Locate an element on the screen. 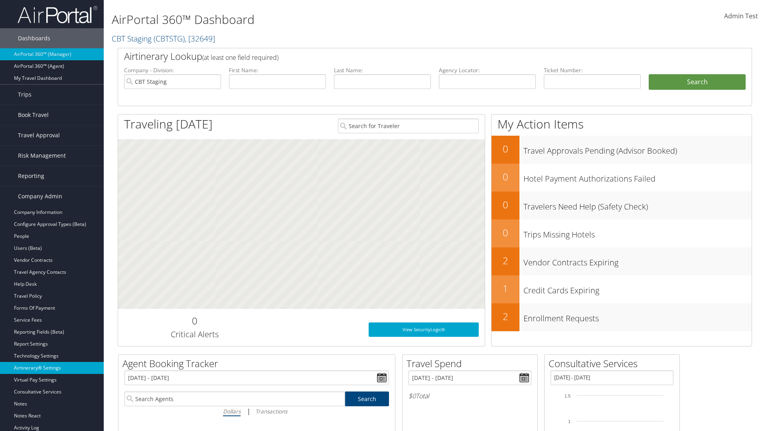 This screenshot has width=766, height=431. span: Trips is located at coordinates (25, 95).